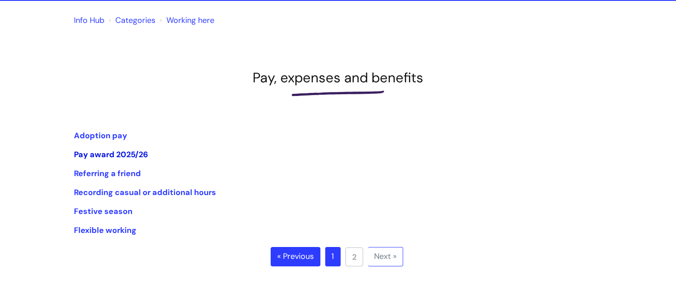  Describe the element at coordinates (107, 173) in the screenshot. I see `a: Referring a friend` at that location.